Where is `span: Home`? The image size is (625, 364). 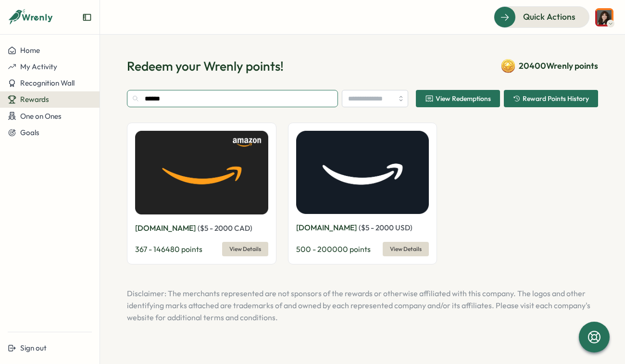
span: Home is located at coordinates (30, 50).